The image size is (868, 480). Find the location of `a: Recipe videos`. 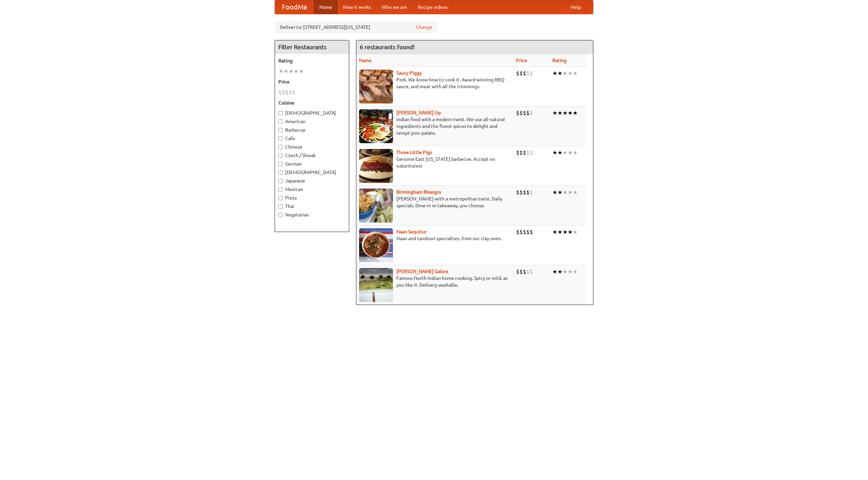

a: Recipe videos is located at coordinates (432, 7).